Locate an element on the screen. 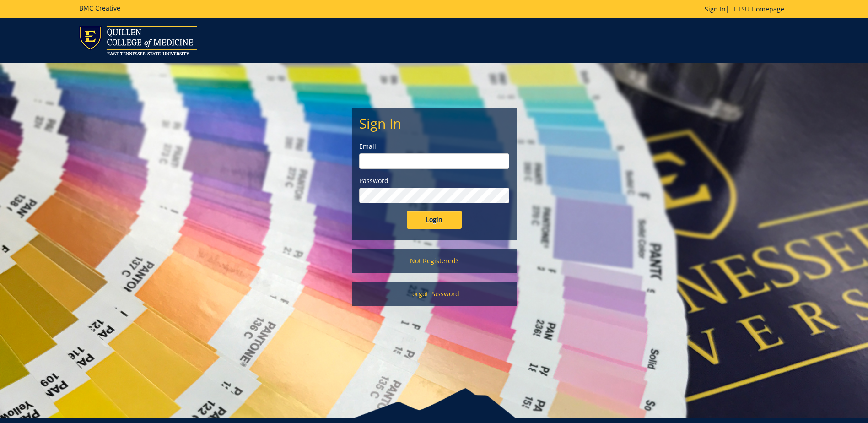 This screenshot has height=423, width=868. label: Password is located at coordinates (434, 181).